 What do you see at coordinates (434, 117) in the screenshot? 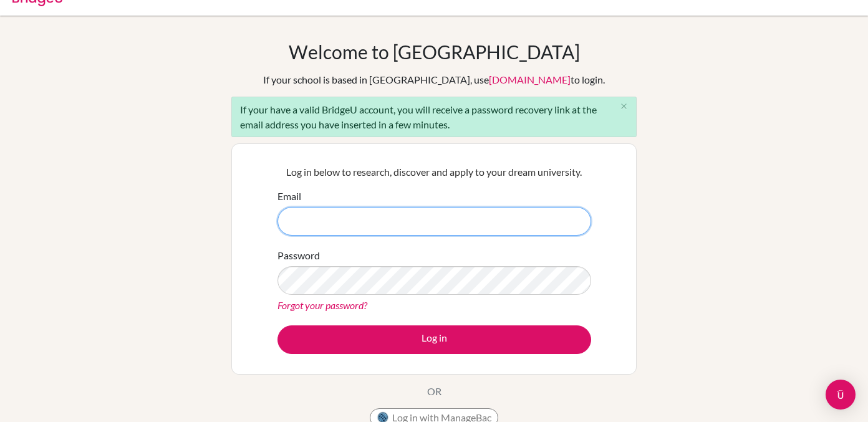
I see `div: If your have a valid BridgeU account, you will receive a password recovery link at the email addr...` at bounding box center [434, 117].